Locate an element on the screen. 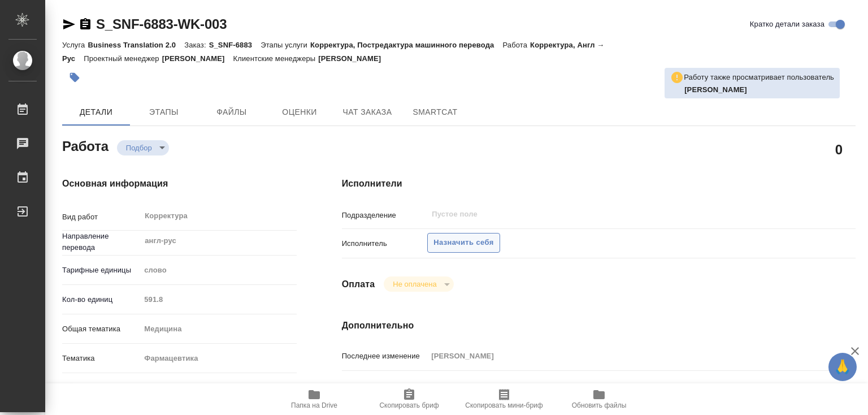  p: Вид работ is located at coordinates (101, 217).